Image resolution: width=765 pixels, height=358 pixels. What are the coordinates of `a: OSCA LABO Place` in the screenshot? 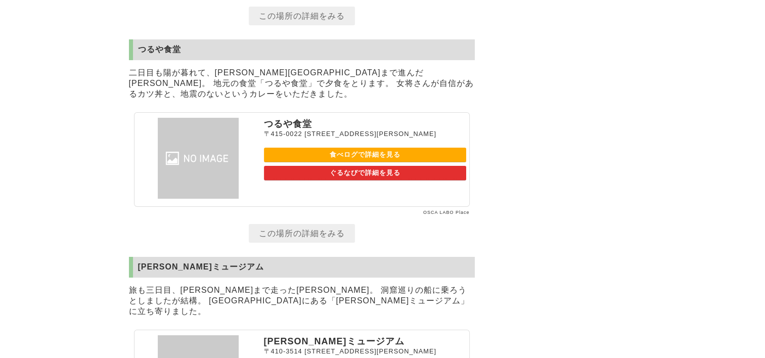 It's located at (446, 212).